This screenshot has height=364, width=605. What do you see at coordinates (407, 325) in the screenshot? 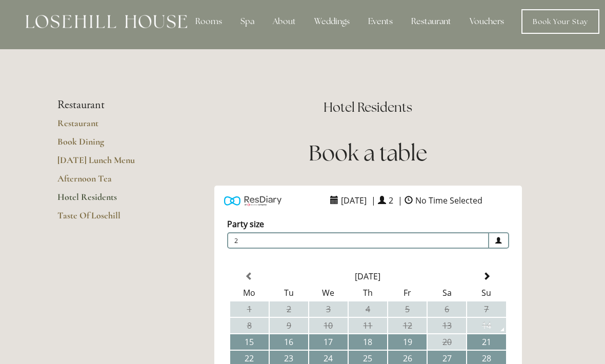
I see `td: 12` at bounding box center [407, 325].